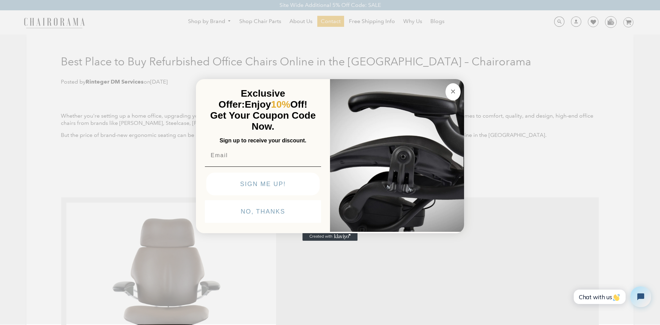 The image size is (660, 325). I want to click on span: Sign up to receive your discount., so click(263, 140).